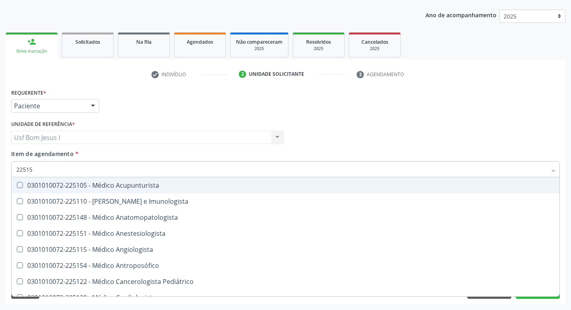  Describe the element at coordinates (42, 153) in the screenshot. I see `span: Item de agendamento` at that location.